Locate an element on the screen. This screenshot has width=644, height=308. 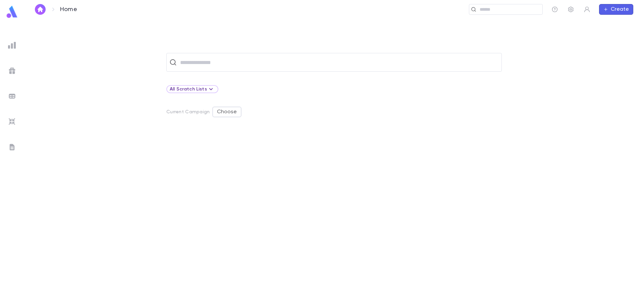
p: Current Campaign is located at coordinates (188, 112).